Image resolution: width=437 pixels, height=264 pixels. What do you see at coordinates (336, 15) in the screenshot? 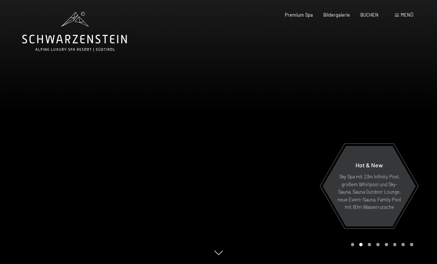
I see `span: Bildergalerie` at bounding box center [336, 15].